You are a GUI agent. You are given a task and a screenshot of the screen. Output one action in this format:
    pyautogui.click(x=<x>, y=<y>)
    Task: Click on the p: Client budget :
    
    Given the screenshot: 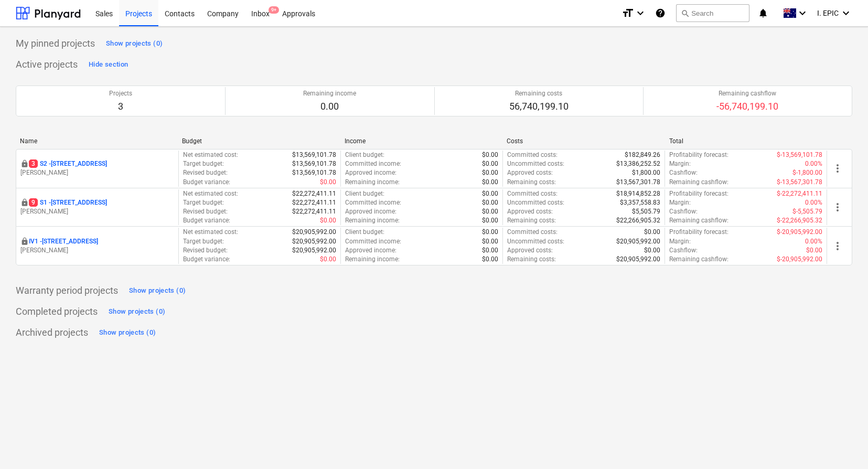 What is the action you would take?
    pyautogui.click(x=364, y=232)
    